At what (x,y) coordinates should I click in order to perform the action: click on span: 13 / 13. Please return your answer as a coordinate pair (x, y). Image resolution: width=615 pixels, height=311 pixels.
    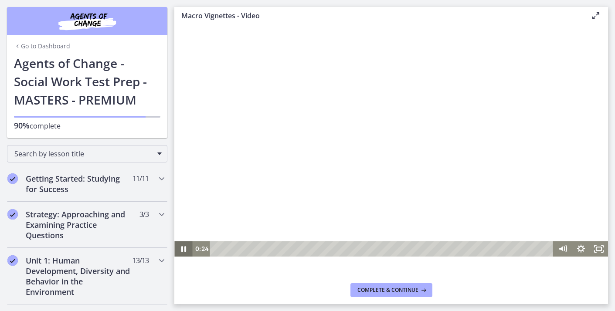
    Looking at the image, I should click on (140, 261).